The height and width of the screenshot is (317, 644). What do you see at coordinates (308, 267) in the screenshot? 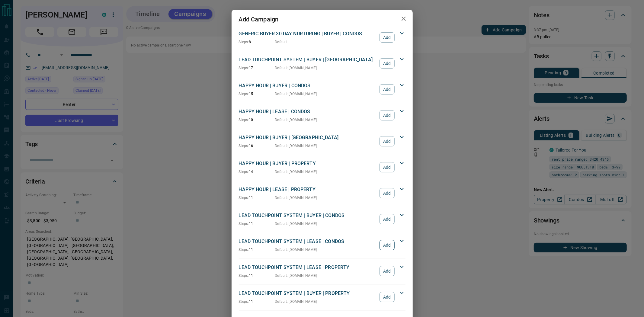
I see `p: LEAD TOUCHPOINT SYSTEM | LEASE | PROPERTY` at bounding box center [308, 267].